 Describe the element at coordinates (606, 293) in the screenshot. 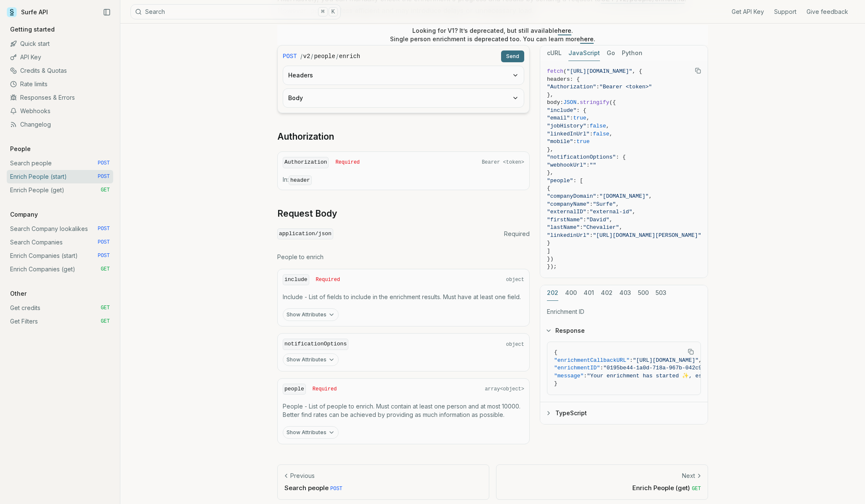

I see `button: 402` at that location.